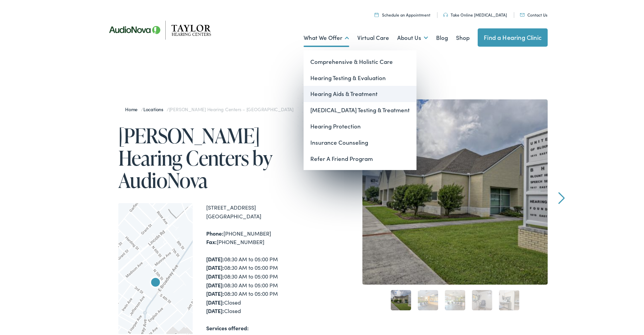 This screenshot has width=644, height=335. What do you see at coordinates (534, 13) in the screenshot?
I see `a: Contact Us` at bounding box center [534, 13].